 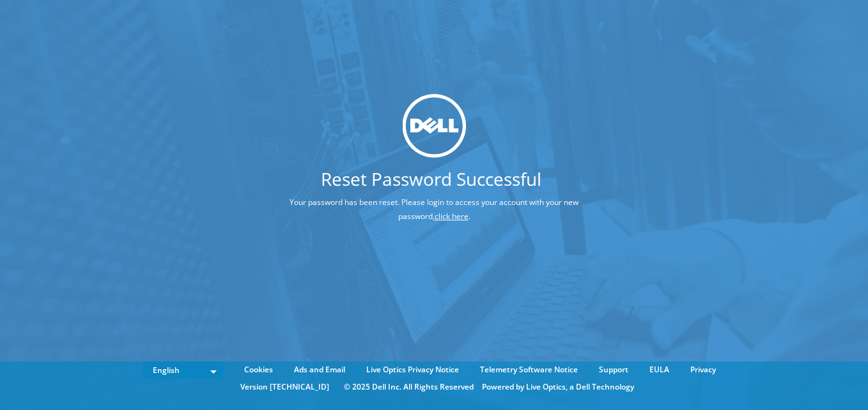 What do you see at coordinates (613, 370) in the screenshot?
I see `a: Support` at bounding box center [613, 370].